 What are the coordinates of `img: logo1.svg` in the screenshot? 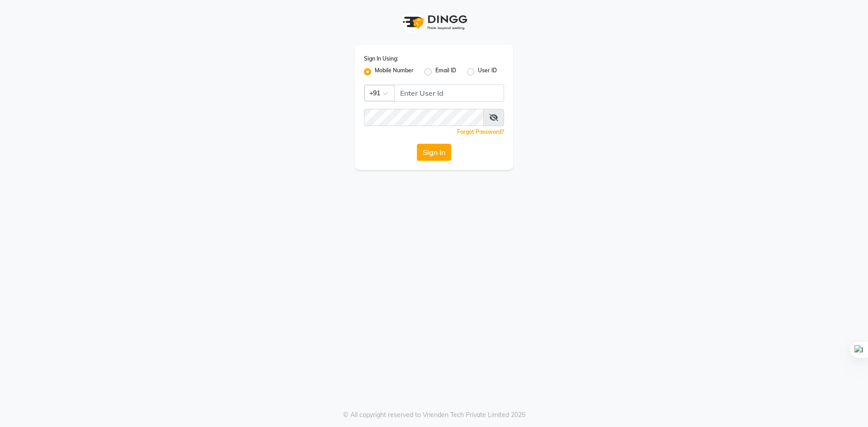 It's located at (434, 22).